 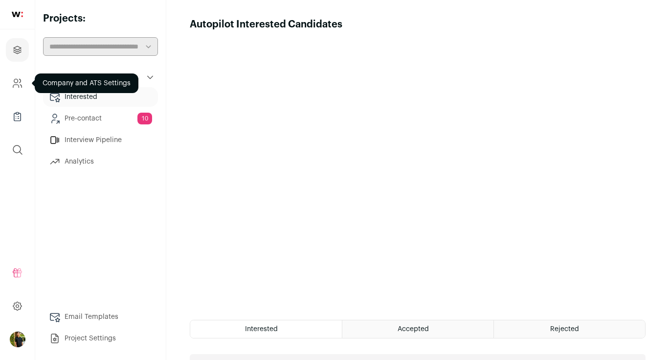 What do you see at coordinates (18, 339) in the screenshot?
I see `button: Open dropdown` at bounding box center [18, 339].